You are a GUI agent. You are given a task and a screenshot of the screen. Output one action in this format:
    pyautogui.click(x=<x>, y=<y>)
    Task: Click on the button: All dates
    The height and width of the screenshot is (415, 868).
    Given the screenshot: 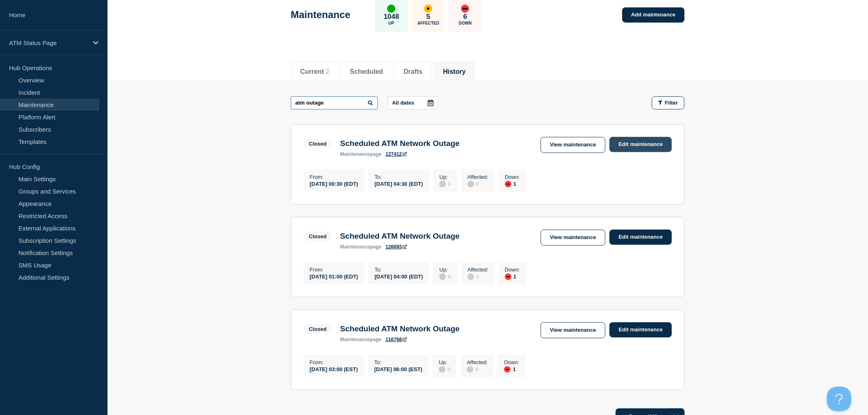 What is the action you would take?
    pyautogui.click(x=413, y=103)
    